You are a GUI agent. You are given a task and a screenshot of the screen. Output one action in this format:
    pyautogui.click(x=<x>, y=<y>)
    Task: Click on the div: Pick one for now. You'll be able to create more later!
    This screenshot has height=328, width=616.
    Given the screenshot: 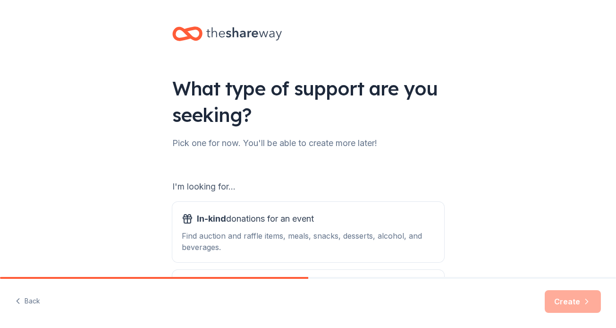 What is the action you would take?
    pyautogui.click(x=308, y=143)
    